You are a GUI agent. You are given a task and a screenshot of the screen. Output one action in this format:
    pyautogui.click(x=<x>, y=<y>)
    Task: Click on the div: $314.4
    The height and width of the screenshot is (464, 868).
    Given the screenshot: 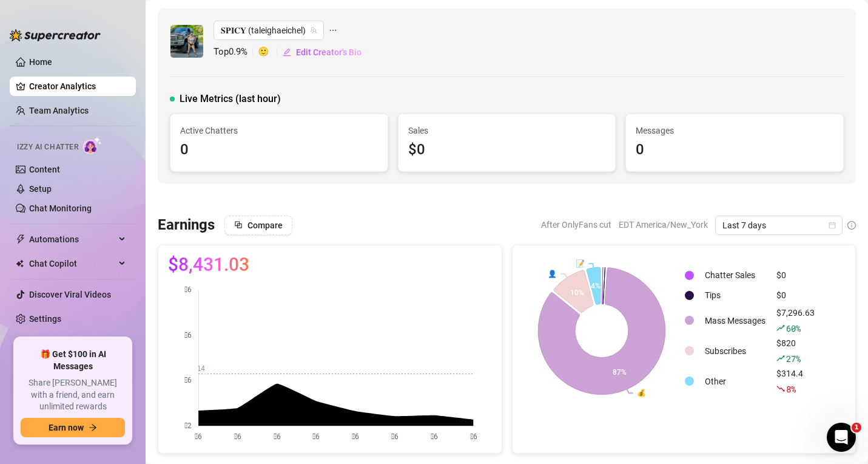 What is the action you would take?
    pyautogui.click(x=795, y=381)
    